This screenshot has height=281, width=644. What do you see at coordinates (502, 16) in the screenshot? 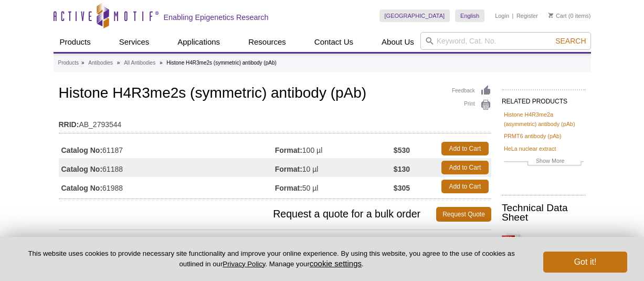
I see `a: Login` at bounding box center [502, 16].